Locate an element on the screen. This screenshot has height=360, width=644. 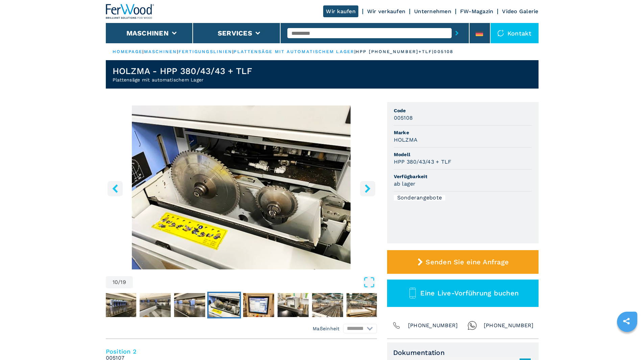
a: plattensäge mit automatischem lager is located at coordinates (294, 52).